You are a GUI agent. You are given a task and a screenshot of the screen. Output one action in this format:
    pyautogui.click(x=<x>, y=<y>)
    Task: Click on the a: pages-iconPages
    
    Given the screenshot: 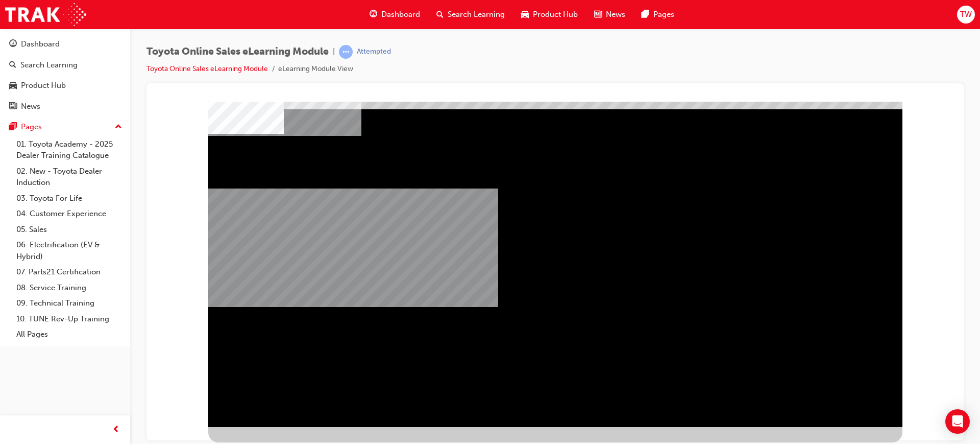 What is the action you would take?
    pyautogui.click(x=658, y=14)
    